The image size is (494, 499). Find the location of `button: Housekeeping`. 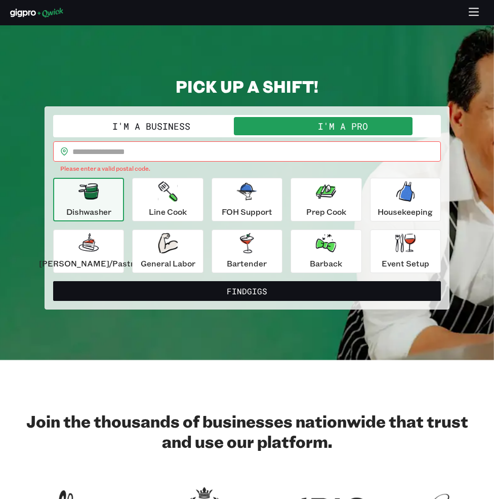

button: Housekeeping is located at coordinates (406, 200).